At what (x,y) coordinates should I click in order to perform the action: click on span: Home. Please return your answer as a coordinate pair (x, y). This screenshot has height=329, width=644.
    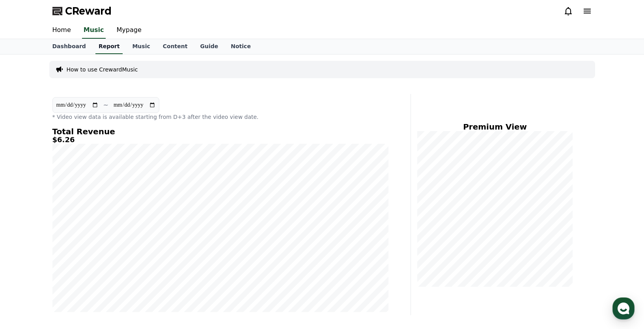
    Looking at the image, I should click on (27, 265).